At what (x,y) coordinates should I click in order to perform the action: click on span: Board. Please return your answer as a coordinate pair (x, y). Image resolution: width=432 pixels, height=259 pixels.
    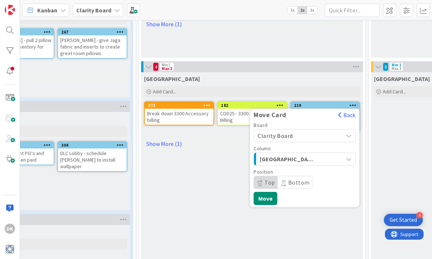
    Looking at the image, I should click on (261, 125).